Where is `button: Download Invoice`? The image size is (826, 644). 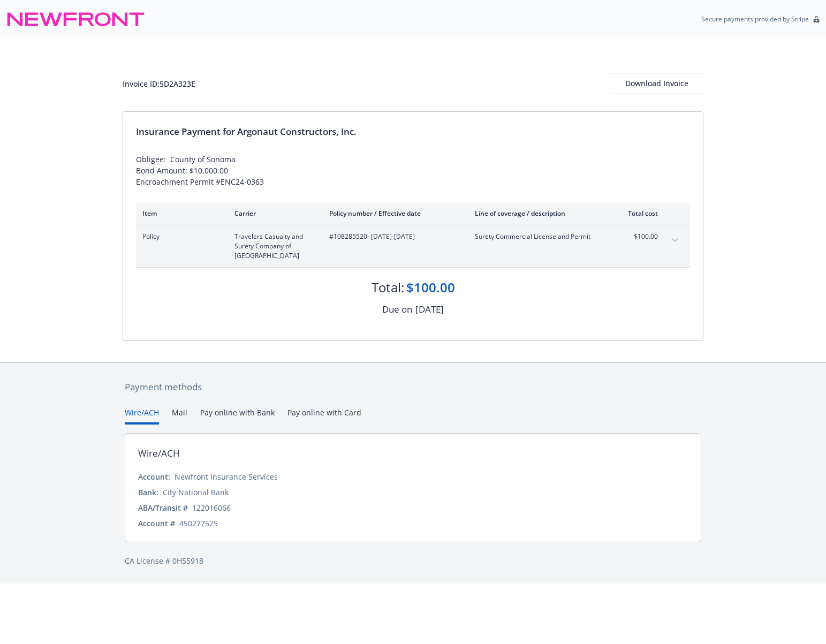
button: Download Invoice is located at coordinates (656, 83).